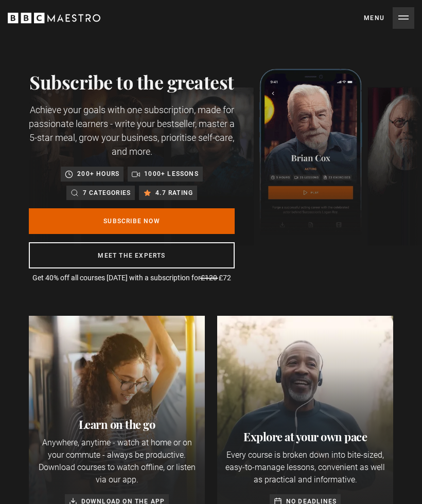  I want to click on h1: Subscribe to the greatest, so click(132, 81).